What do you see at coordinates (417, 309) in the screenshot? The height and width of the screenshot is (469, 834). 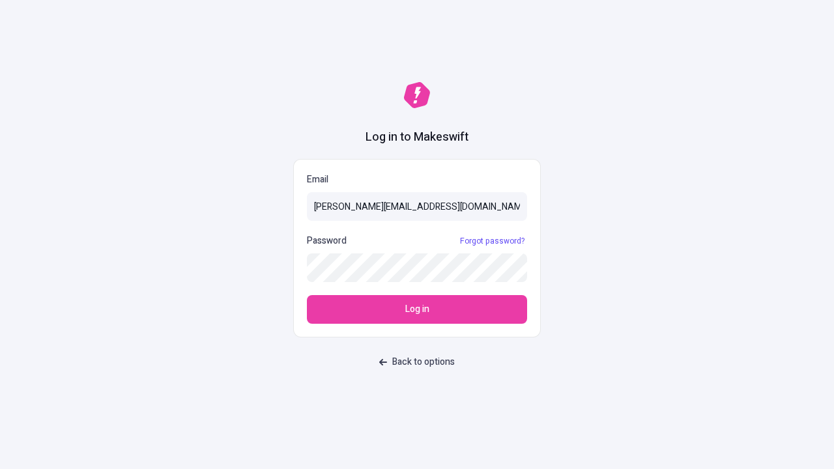 I see `button: Log in` at bounding box center [417, 309].